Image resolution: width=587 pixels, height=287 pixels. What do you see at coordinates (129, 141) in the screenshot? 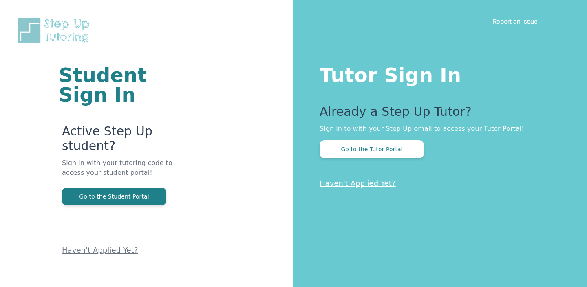
I see `p: Active Step Up student?` at bounding box center [129, 141].